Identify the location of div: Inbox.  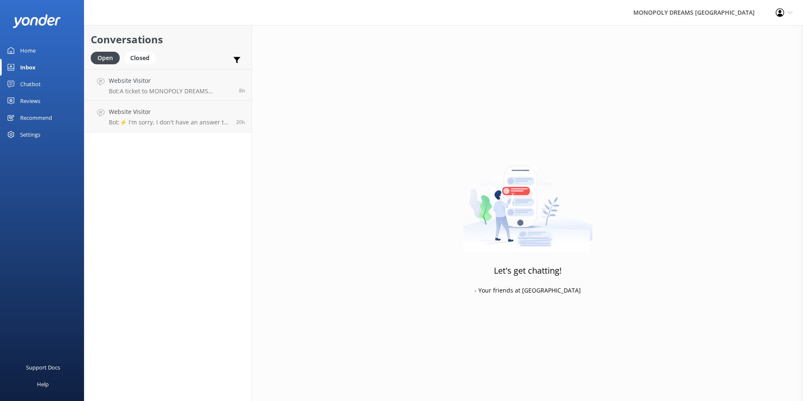
(28, 67).